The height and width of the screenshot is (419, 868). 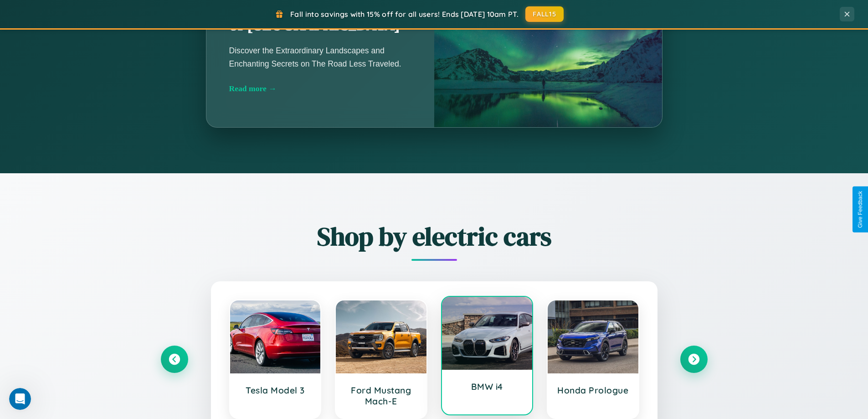 What do you see at coordinates (487, 387) in the screenshot?
I see `h3: BMW i4` at bounding box center [487, 387].